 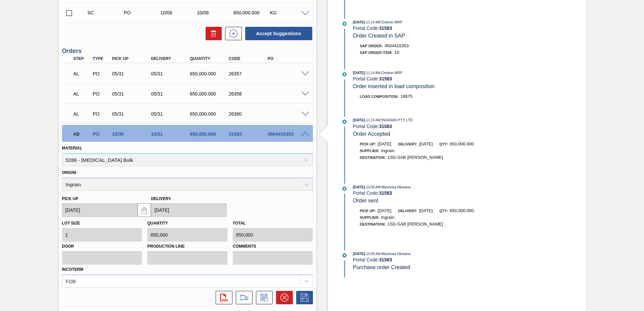 I want to click on div: Awaiting Billing, so click(x=82, y=134).